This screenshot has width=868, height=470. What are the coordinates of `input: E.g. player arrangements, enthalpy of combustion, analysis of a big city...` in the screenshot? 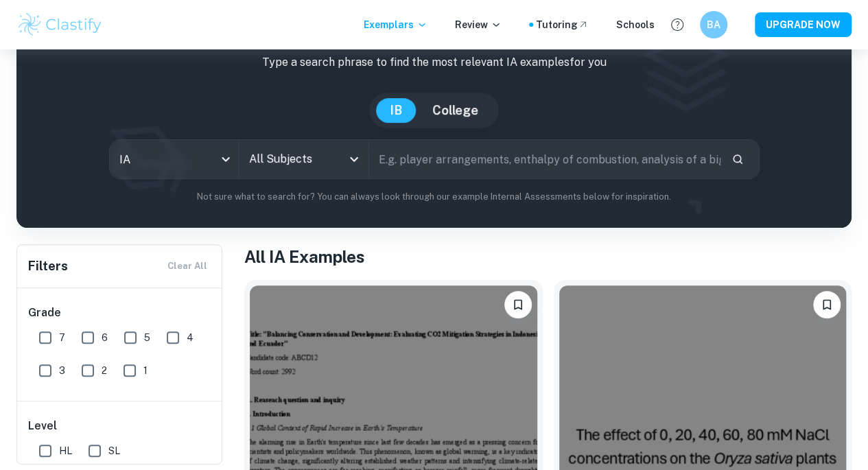 It's located at (545, 159).